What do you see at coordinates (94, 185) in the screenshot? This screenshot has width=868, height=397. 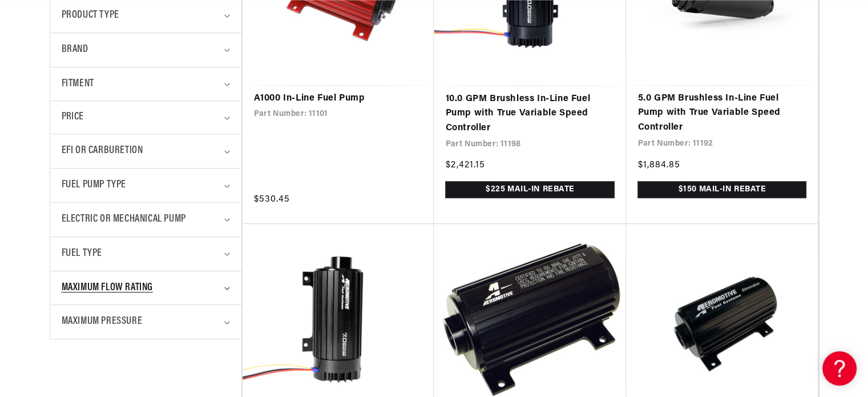 I see `span: Fuel Pump Type` at bounding box center [94, 185].